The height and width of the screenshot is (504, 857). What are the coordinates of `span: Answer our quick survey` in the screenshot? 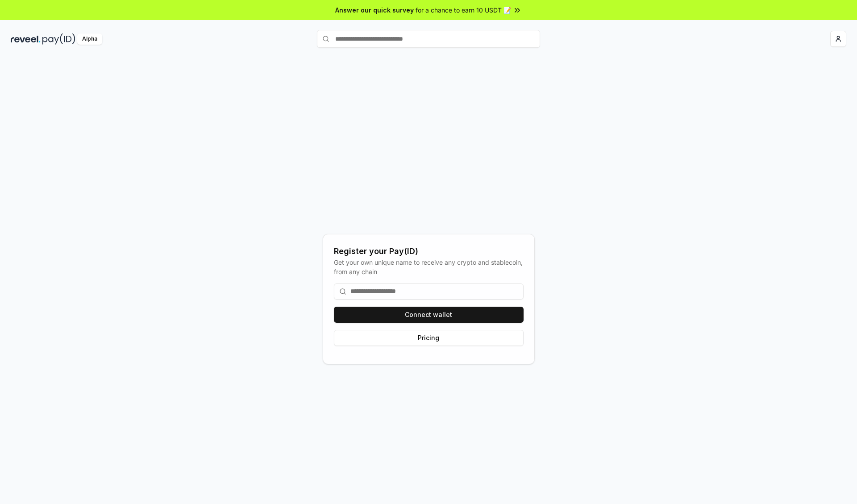 It's located at (375, 10).